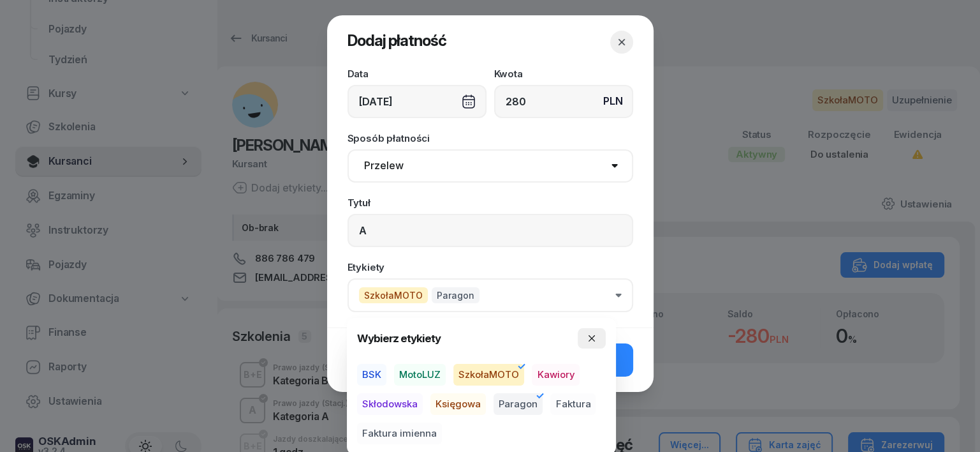 The height and width of the screenshot is (452, 980). What do you see at coordinates (518, 405) in the screenshot?
I see `button: Paragon` at bounding box center [518, 405].